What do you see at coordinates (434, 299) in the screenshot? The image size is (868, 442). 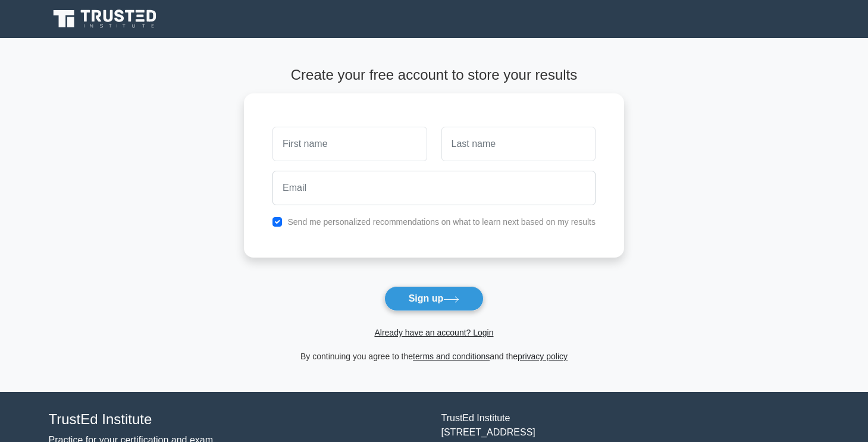 I see `button: Sign up` at bounding box center [434, 299].